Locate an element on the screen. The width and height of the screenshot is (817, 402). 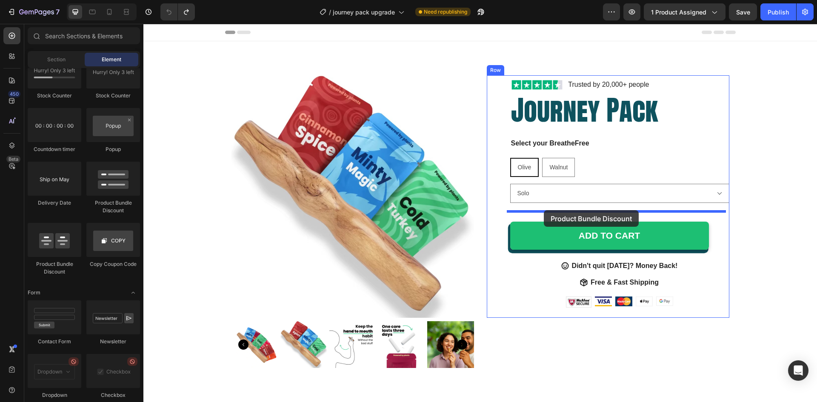
div: Beta is located at coordinates (13, 159).